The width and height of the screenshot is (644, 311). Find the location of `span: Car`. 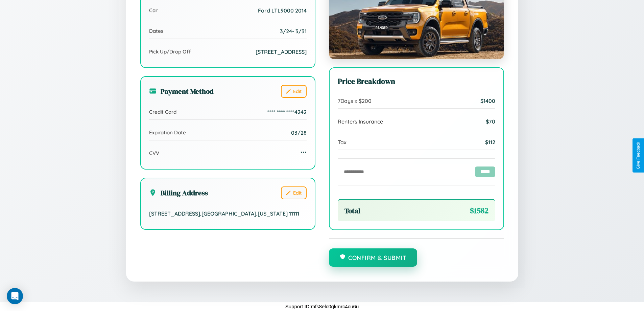

span: Car is located at coordinates (153, 10).